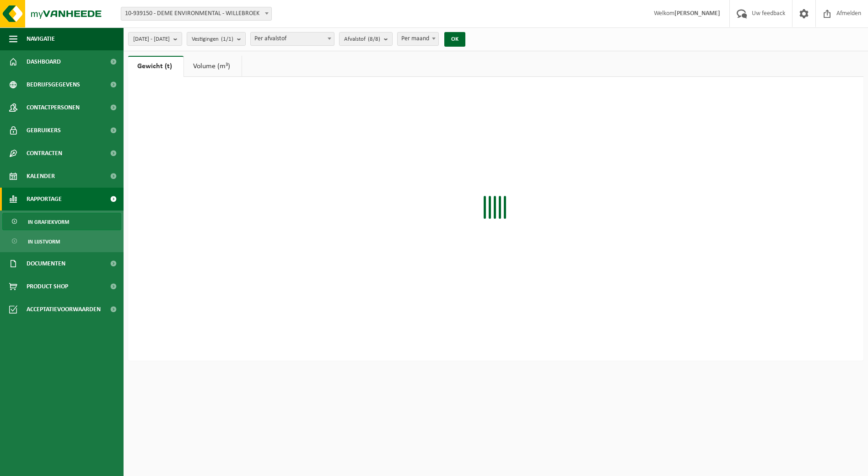 The width and height of the screenshot is (868, 476). Describe the element at coordinates (366, 39) in the screenshot. I see `button: Afvalstof(8/8)` at that location.